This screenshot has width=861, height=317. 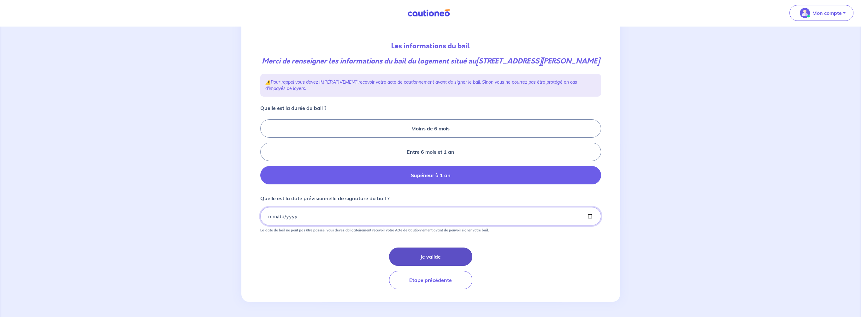 I want to click on button: Je valide, so click(x=430, y=256).